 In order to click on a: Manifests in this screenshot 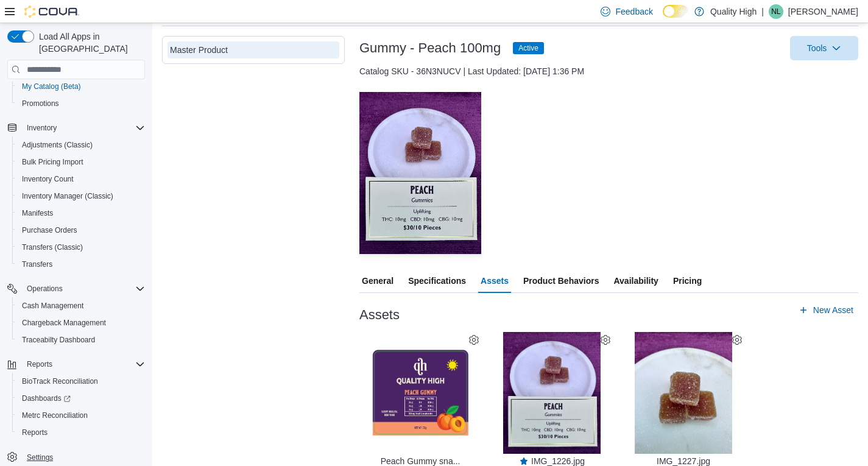, I will do `click(37, 213)`.